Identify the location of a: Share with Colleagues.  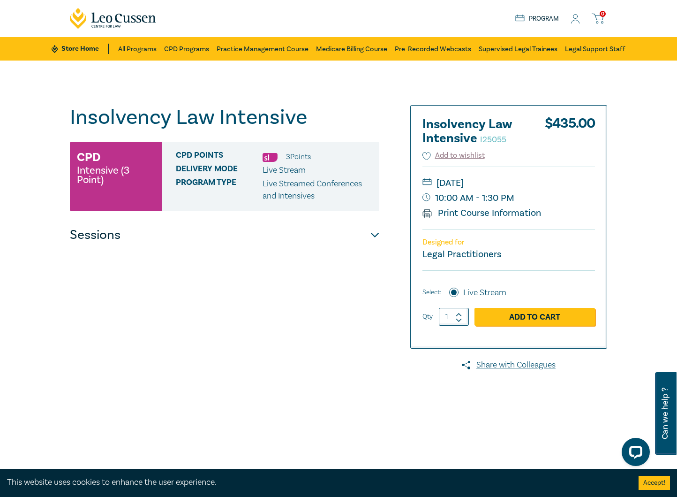
(509, 365).